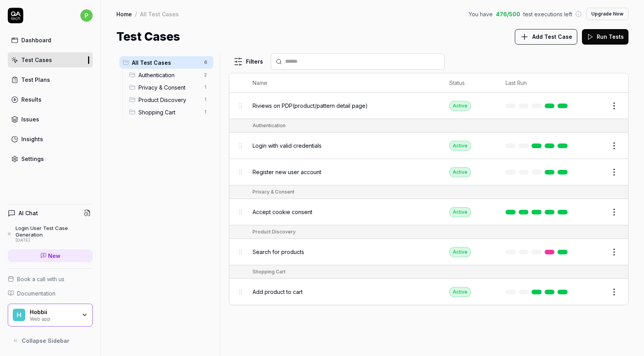 This screenshot has width=644, height=356. I want to click on a: Settings, so click(50, 158).